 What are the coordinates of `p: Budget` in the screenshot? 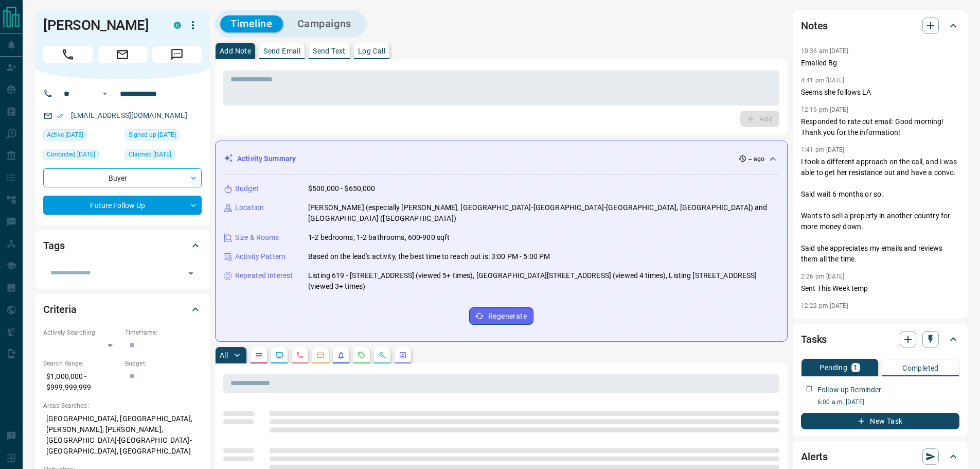 It's located at (247, 188).